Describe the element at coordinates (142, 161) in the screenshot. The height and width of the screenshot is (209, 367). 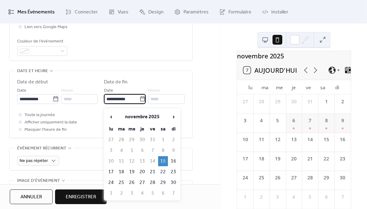
I see `td: 13` at that location.